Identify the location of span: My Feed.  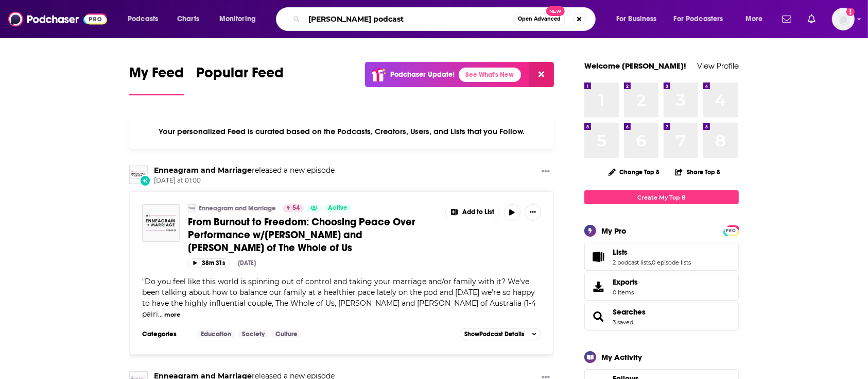
(156, 76).